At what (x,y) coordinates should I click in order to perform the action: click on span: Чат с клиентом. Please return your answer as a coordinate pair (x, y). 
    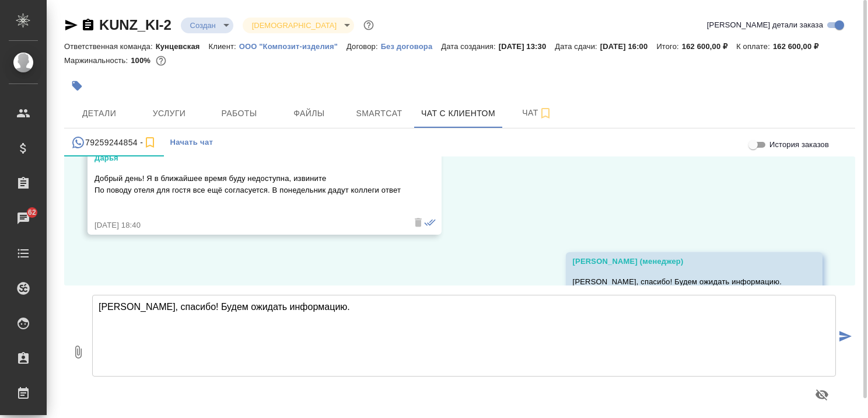
    Looking at the image, I should click on (458, 113).